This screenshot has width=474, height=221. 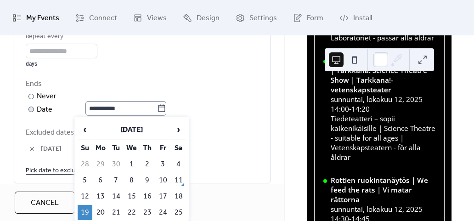 I want to click on span: 14:00, so click(x=340, y=109).